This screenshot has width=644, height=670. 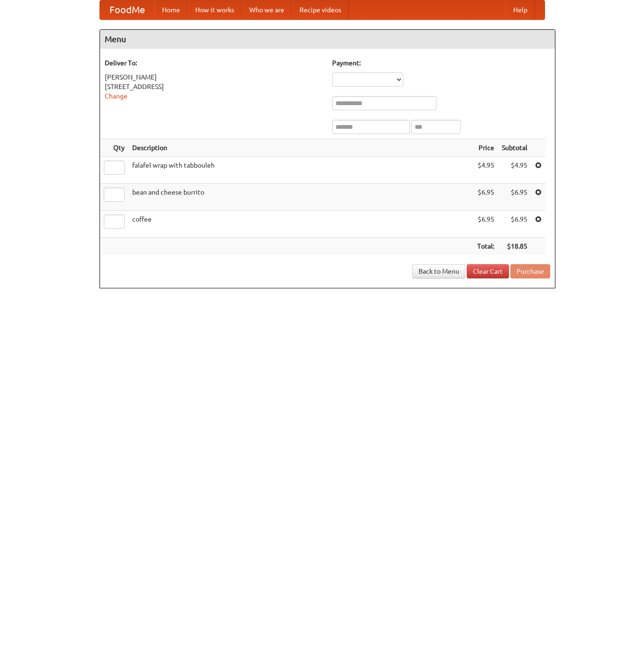 What do you see at coordinates (301, 224) in the screenshot?
I see `td: coffee` at bounding box center [301, 224].